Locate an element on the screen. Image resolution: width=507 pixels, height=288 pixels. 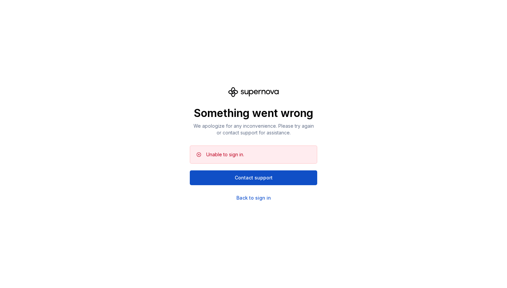
button: Contact support is located at coordinates (254, 178).